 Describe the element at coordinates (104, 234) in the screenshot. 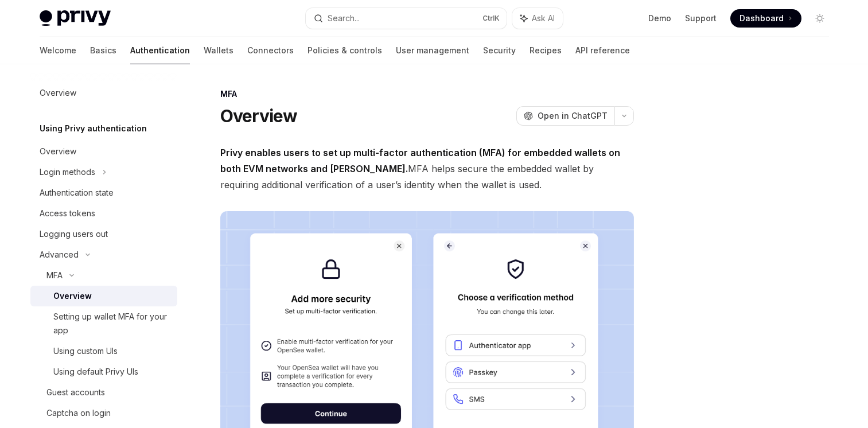

I see `a: Logging users out` at that location.